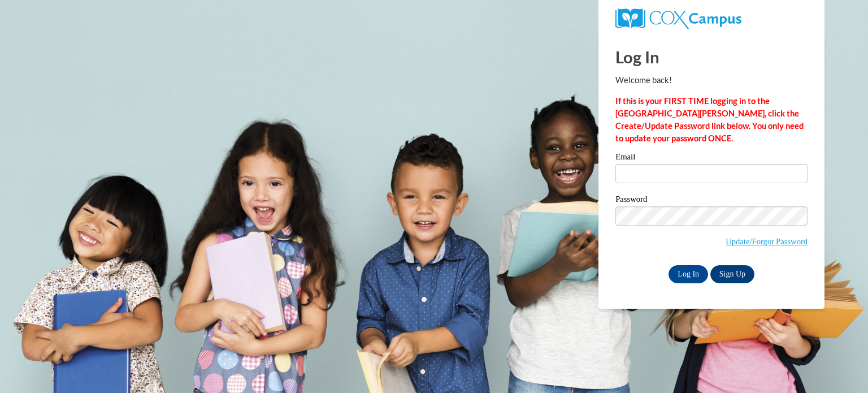 The width and height of the screenshot is (868, 393). I want to click on p: Welcome back!, so click(711, 80).